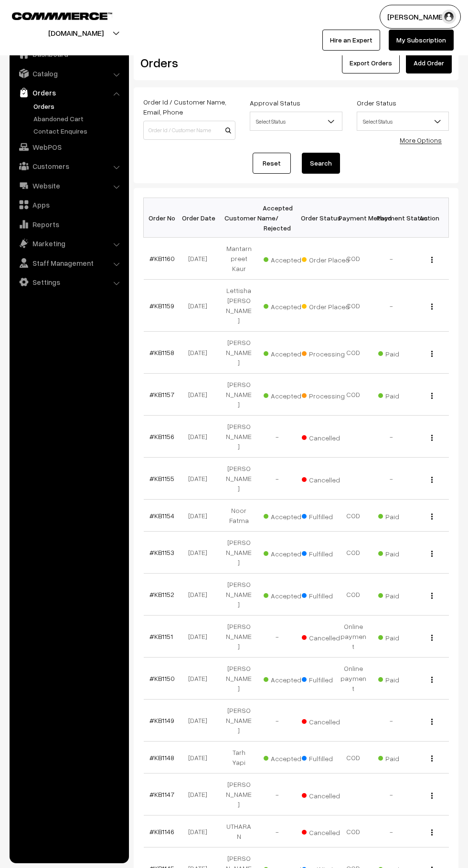 The height and width of the screenshot is (868, 468). What do you see at coordinates (189, 107) in the screenshot?
I see `label: Order Id / Customer Name, Email, Phone` at bounding box center [189, 107].